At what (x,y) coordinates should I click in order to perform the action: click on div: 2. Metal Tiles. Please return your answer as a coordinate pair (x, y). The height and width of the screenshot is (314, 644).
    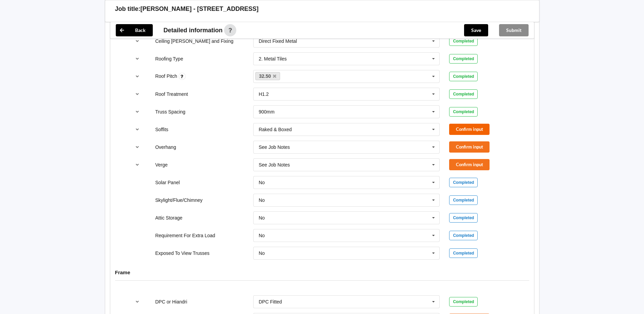
    Looking at the image, I should click on (273, 59).